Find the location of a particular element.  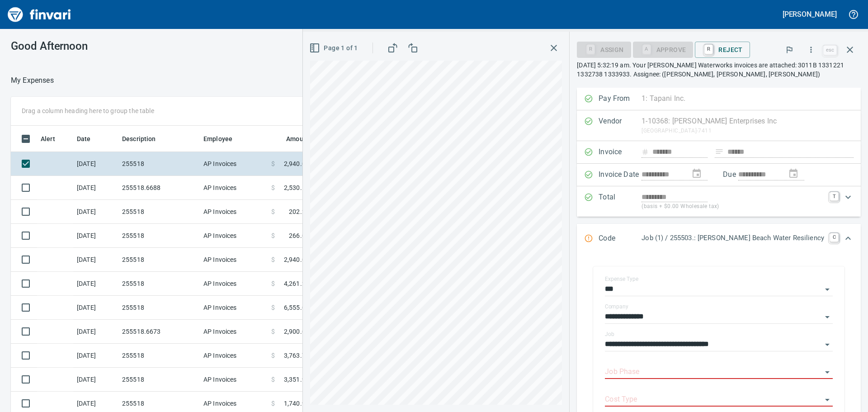

h3: Good Afternoon is located at coordinates (107, 46).